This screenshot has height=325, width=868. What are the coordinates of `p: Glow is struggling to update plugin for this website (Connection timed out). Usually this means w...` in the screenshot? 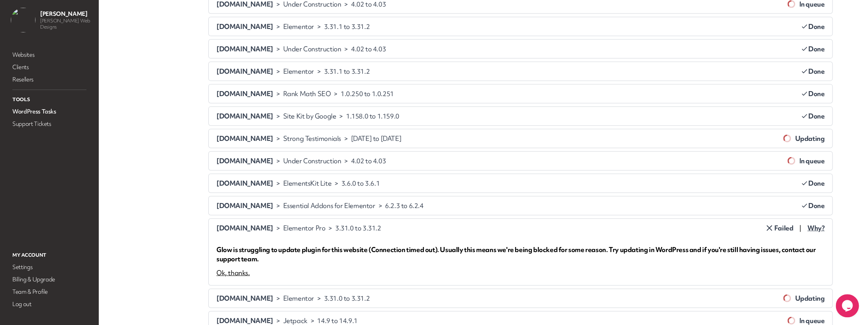 It's located at (521, 254).